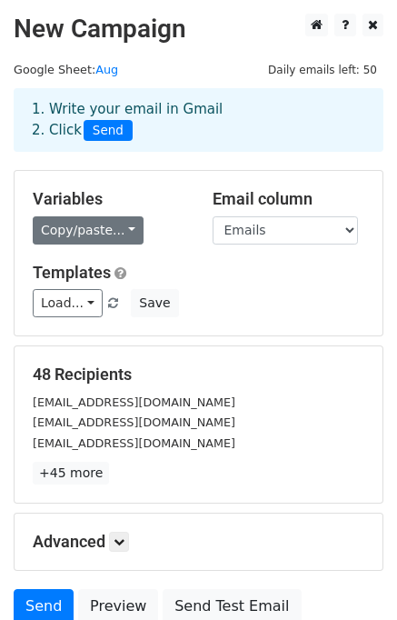 The width and height of the screenshot is (397, 620). Describe the element at coordinates (106, 69) in the screenshot. I see `a: Aug` at that location.